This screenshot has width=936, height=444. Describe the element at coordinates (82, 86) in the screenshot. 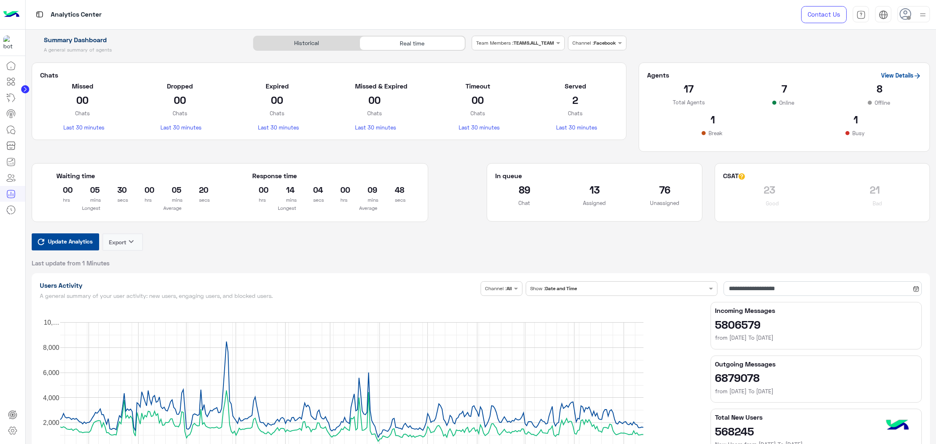

I see `h5: Missed` at that location.